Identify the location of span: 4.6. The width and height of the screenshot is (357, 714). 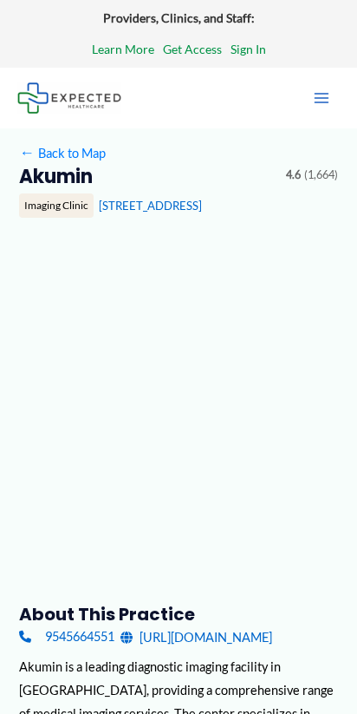
(293, 175).